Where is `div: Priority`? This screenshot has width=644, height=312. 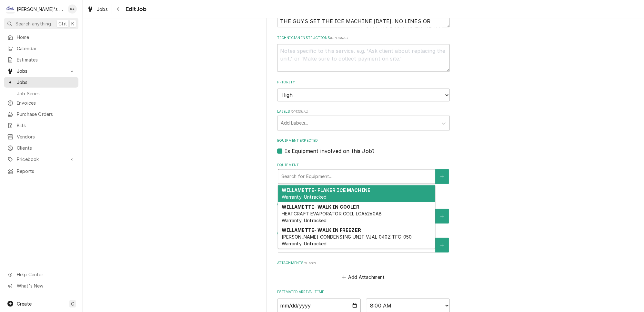 div: Priority is located at coordinates (363, 90).